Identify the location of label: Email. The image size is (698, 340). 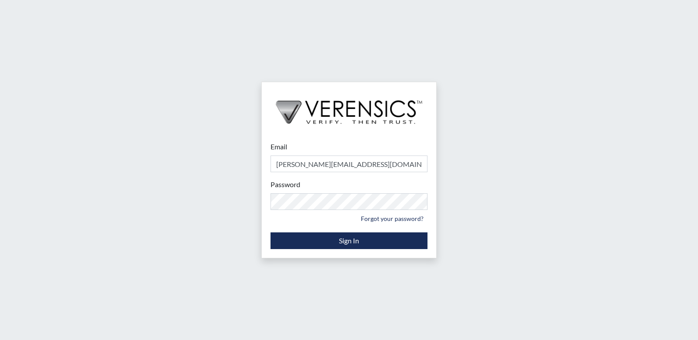
(279, 147).